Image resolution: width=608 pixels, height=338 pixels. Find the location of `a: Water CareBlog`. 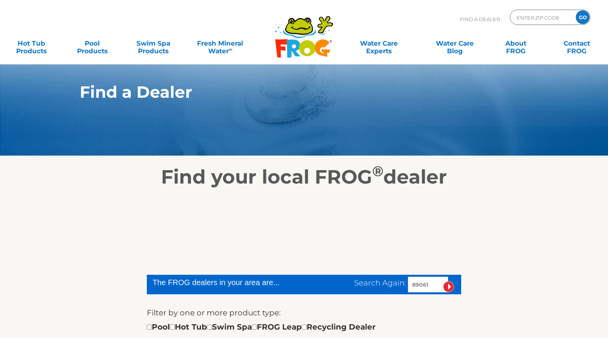

a: Water CareBlog is located at coordinates (455, 43).